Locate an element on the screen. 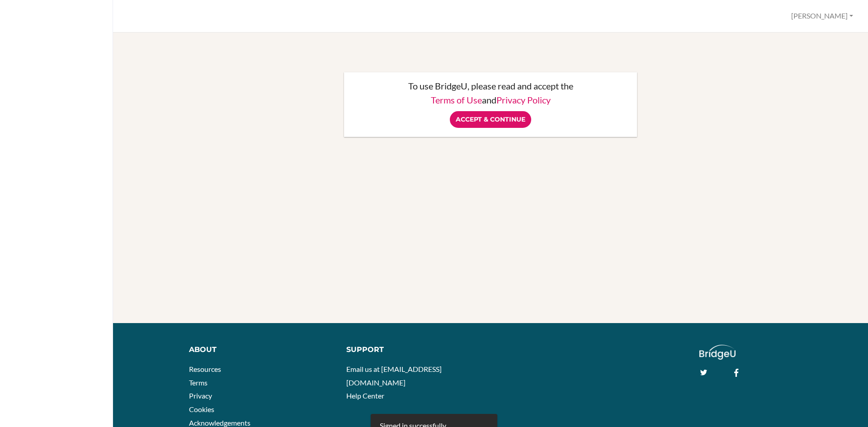  img: logo_white@2x-f4f0deed5e89b7ecb1c2cc34c3e3d731f90f0f143d5ea2071677605dd97b5244.png is located at coordinates (717, 352).